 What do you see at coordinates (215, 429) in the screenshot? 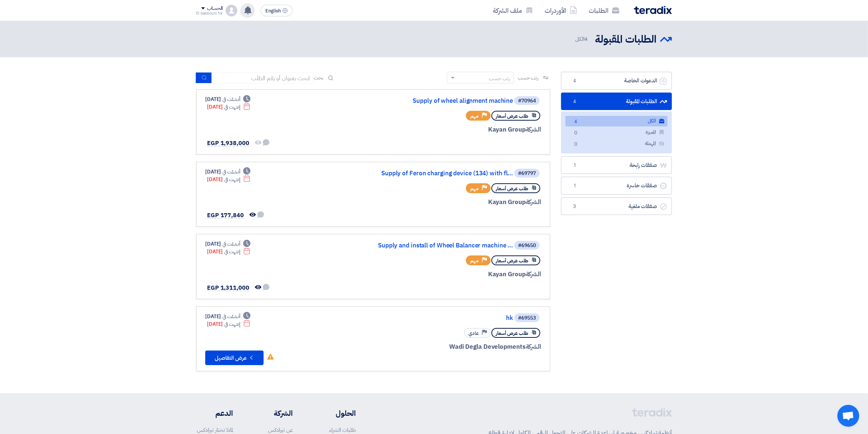
I see `a: لماذا تختار تيرادكس` at bounding box center [215, 429].